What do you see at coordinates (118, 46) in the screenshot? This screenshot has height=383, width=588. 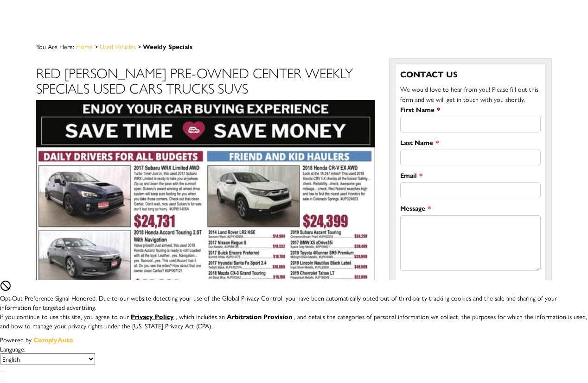 I see `a: Used Vehicles` at bounding box center [118, 46].